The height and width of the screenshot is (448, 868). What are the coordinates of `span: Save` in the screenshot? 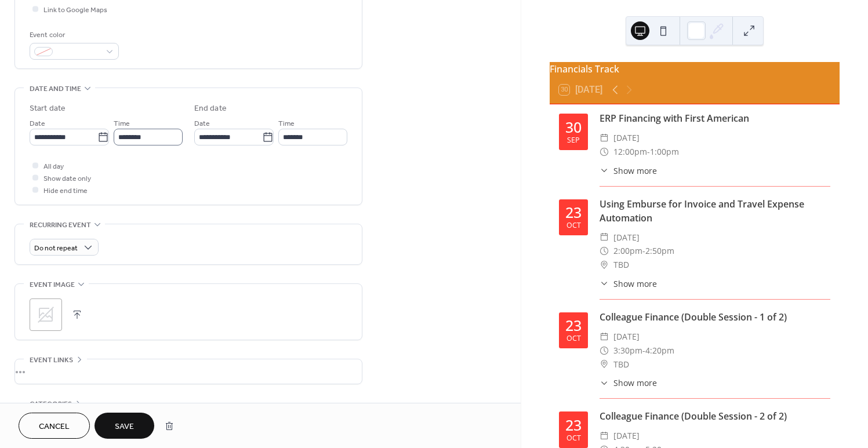 It's located at (125, 426).